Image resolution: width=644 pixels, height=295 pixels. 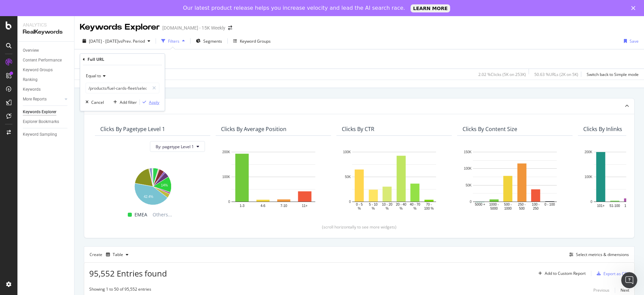 I want to click on button: Next, so click(x=626, y=290).